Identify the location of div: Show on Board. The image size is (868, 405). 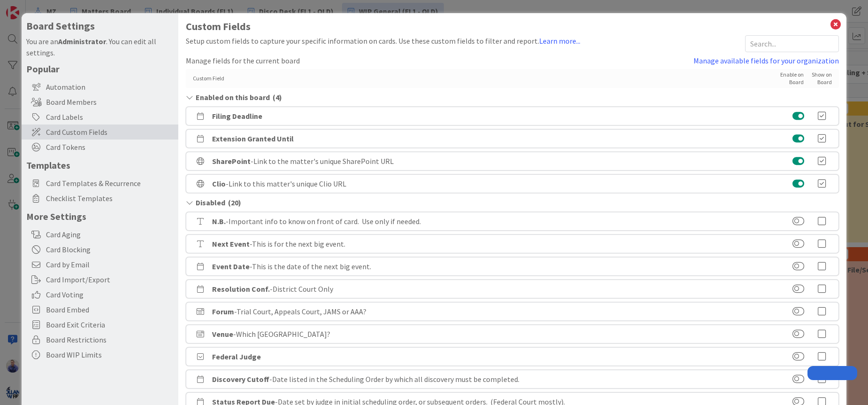
(820, 78).